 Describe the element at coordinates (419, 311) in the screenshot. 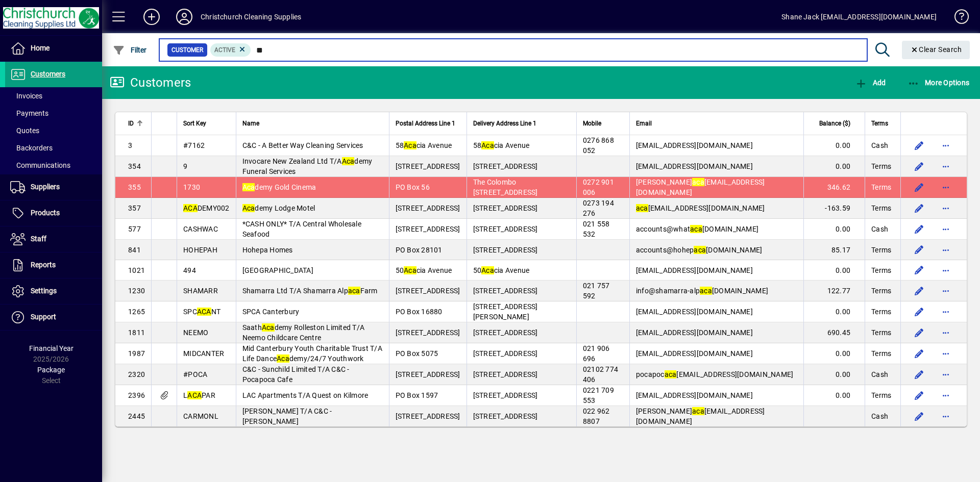

I see `span: PO Box 16880` at that location.